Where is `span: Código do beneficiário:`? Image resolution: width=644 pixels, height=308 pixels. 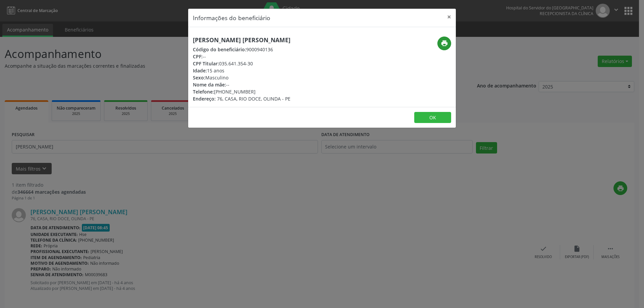
span: Código do beneficiário: is located at coordinates (219, 49).